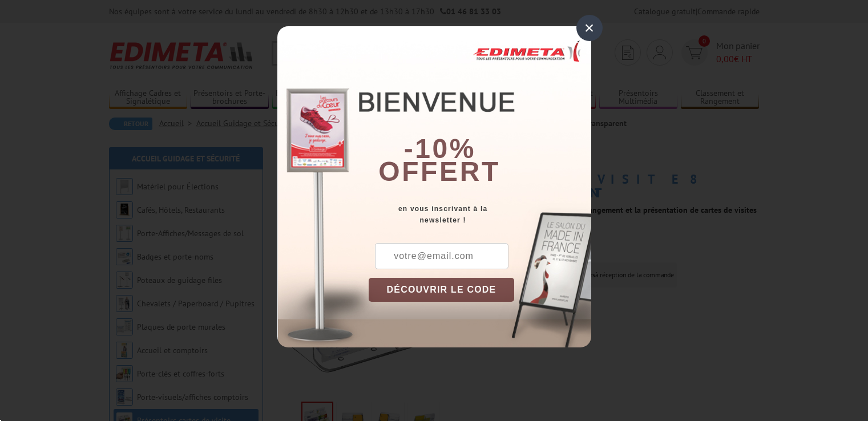 This screenshot has width=868, height=421. I want to click on font: offert, so click(440, 172).